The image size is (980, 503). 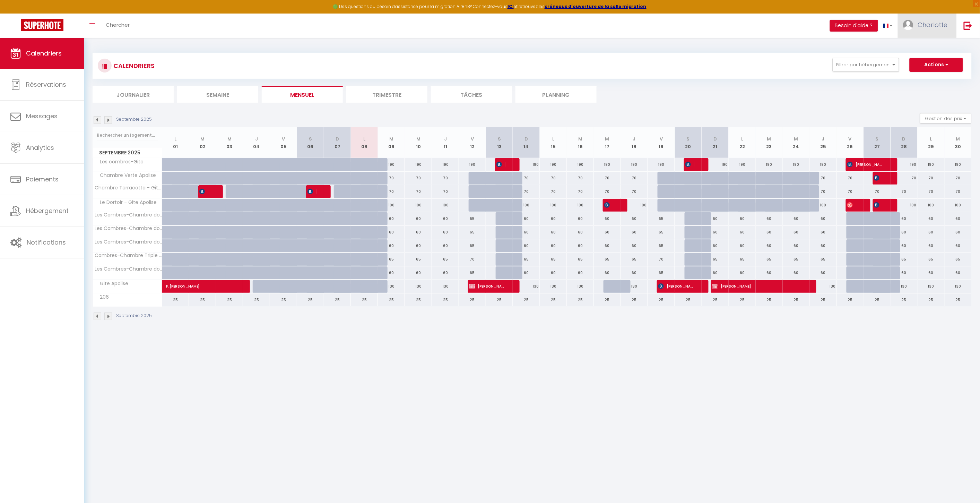 What do you see at coordinates (44, 53) in the screenshot?
I see `span: Calendriers` at bounding box center [44, 53].